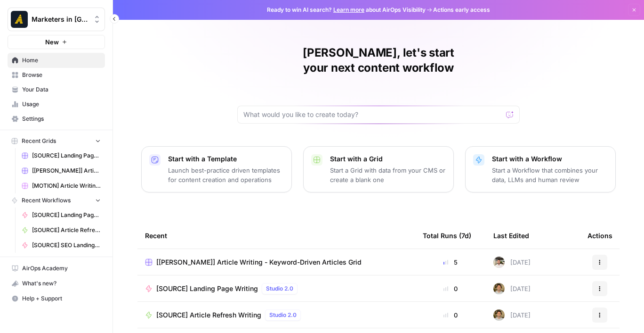  Describe the element at coordinates (349, 9) in the screenshot. I see `a: Learn more` at that location.